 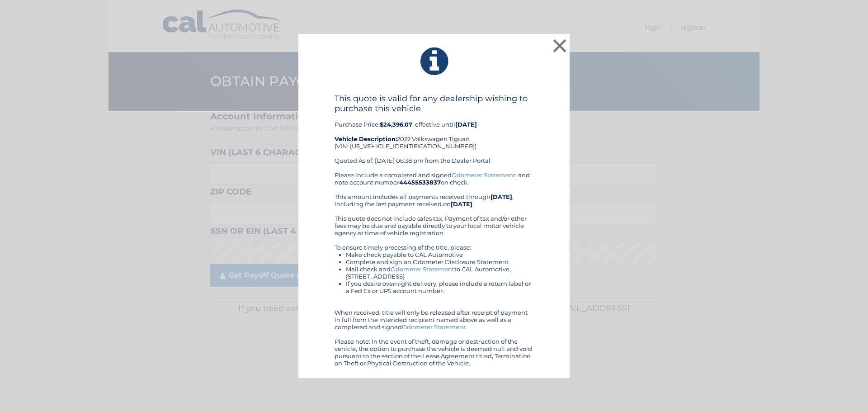 What do you see at coordinates (440, 254) in the screenshot?
I see `li: Make check payable to CAL Automotive` at bounding box center [440, 254].